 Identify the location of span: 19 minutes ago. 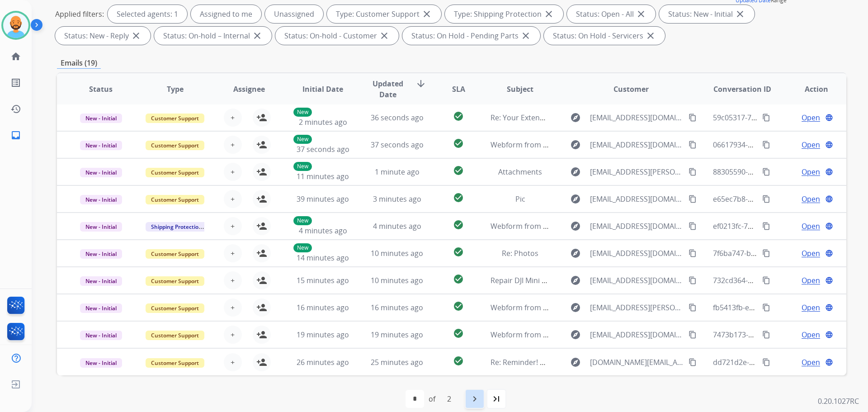
(397, 335).